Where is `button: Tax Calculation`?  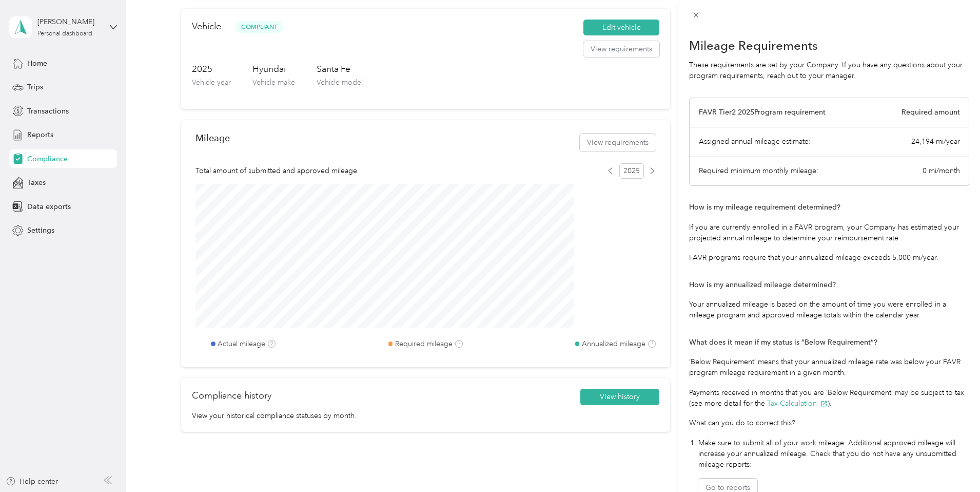 button: Tax Calculation is located at coordinates (798, 403).